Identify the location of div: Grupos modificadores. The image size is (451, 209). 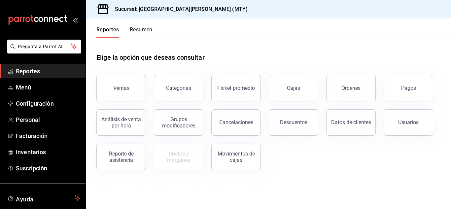
(179, 123).